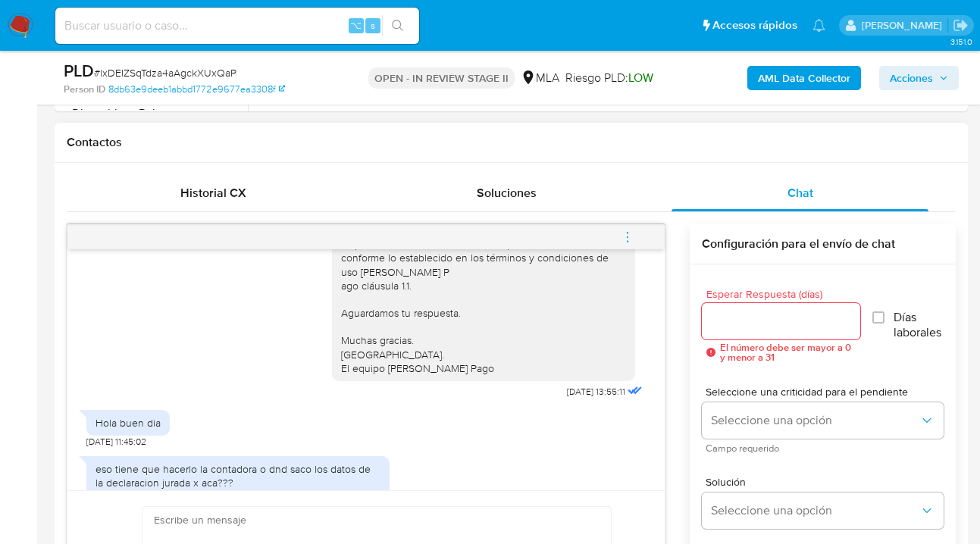  Describe the element at coordinates (961, 42) in the screenshot. I see `span: 3.151.0` at that location.